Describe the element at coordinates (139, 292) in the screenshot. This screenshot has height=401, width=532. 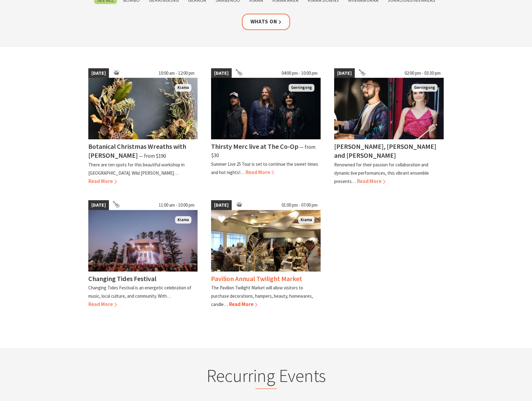
I see `p: Changing Tides Festival is an energetic celebration of music, local culture, and community. With…` at that location.